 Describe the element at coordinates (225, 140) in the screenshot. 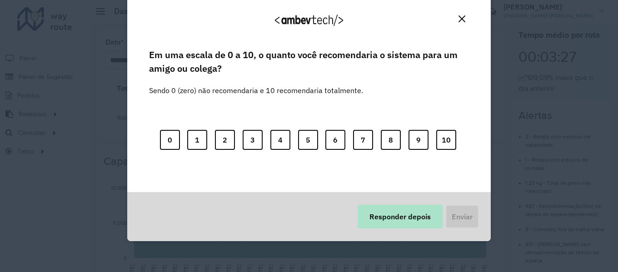

I see `button: 2` at that location.